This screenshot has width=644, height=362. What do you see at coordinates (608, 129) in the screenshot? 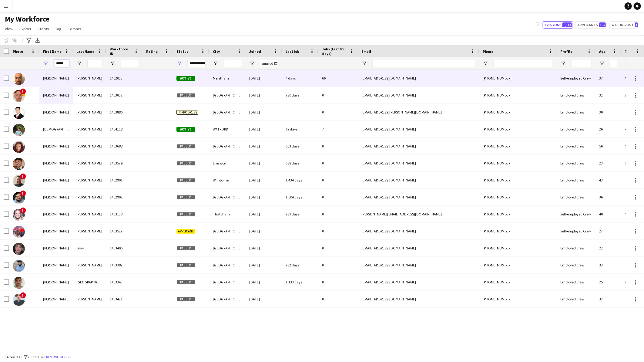
I see `div: 26` at bounding box center [608, 129].